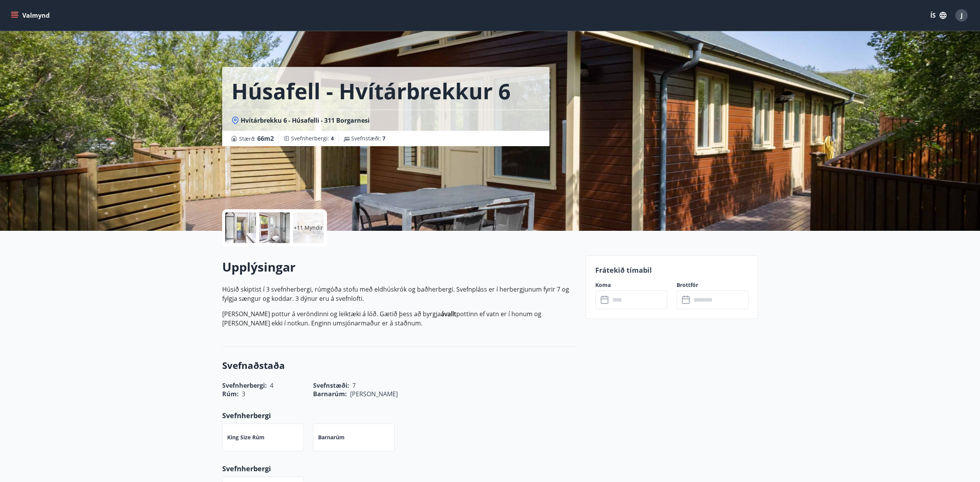 This screenshot has width=980, height=482. Describe the element at coordinates (631, 285) in the screenshot. I see `label: Koma` at that location.